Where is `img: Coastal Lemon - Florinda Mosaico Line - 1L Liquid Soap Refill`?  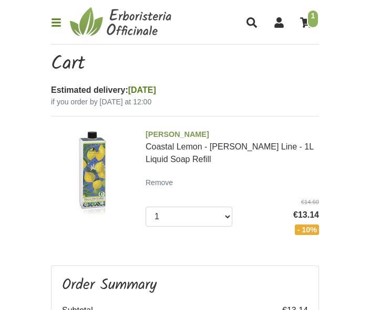
img: Coastal Lemon - Florinda Mosaico Line - 1L Liquid Soap Refill is located at coordinates (92, 170).